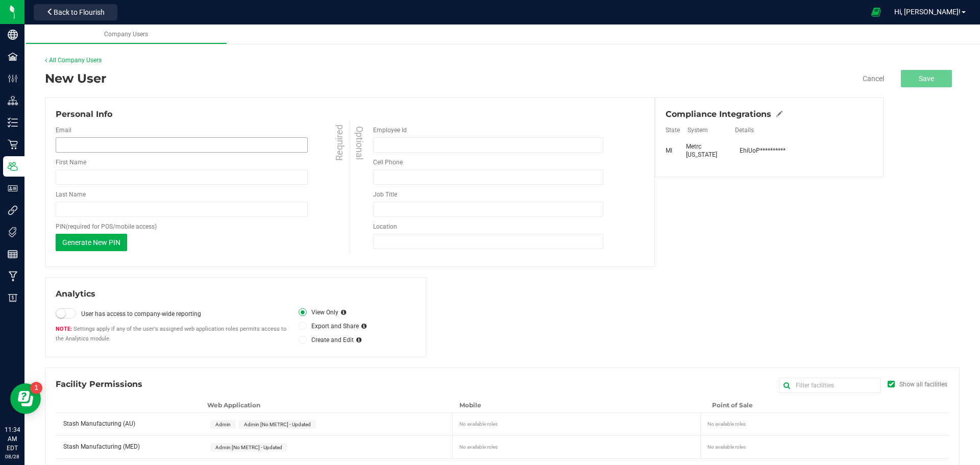 The height and width of the screenshot is (465, 980). Describe the element at coordinates (13, 122) in the screenshot. I see `inline-svg: Inventory` at that location.